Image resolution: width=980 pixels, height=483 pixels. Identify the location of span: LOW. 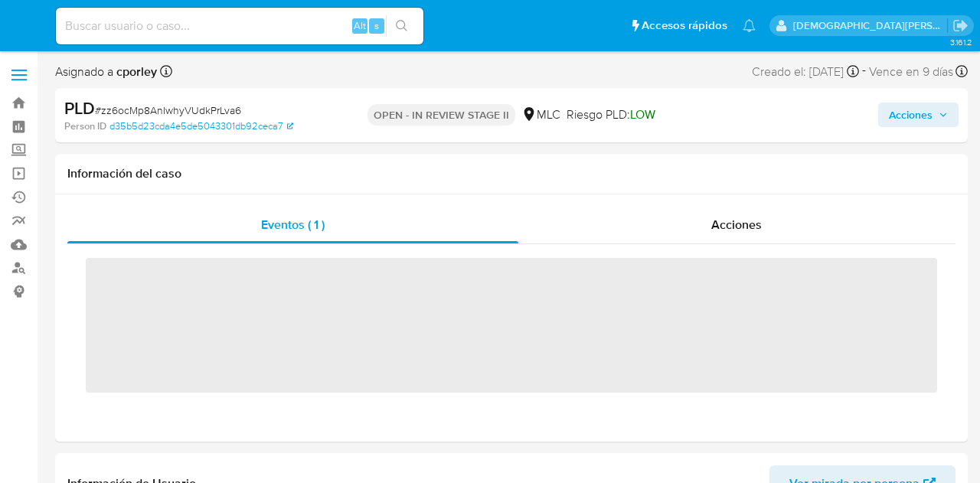
(642, 114).